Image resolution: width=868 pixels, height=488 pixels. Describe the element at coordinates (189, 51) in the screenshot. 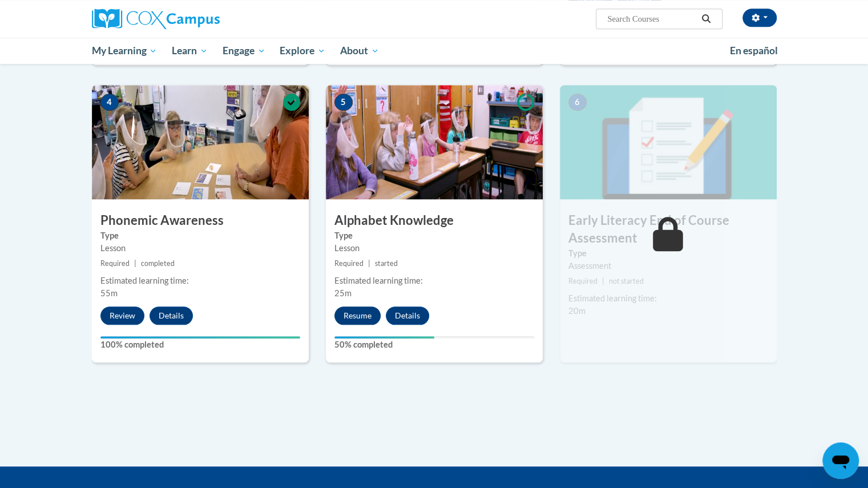

I see `a: Learn` at that location.